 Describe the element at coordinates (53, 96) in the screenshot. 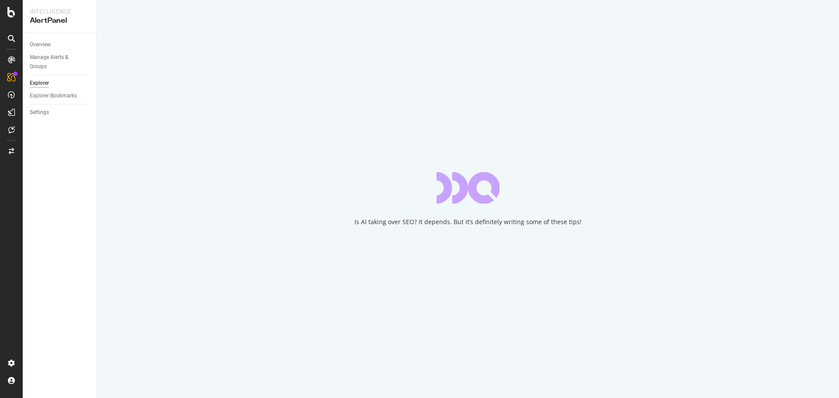

I see `div: Explorer Bookmarks` at that location.